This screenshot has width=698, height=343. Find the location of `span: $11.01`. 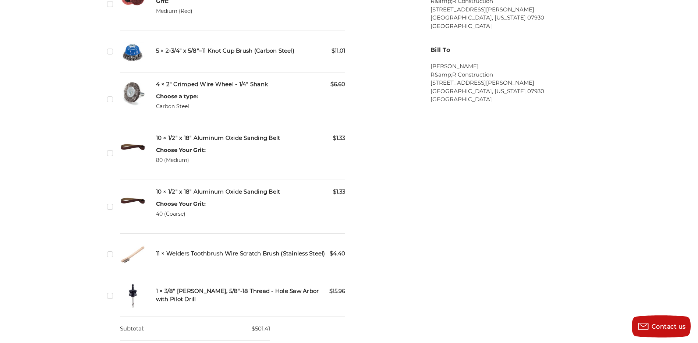

span: $11.01 is located at coordinates (338, 51).